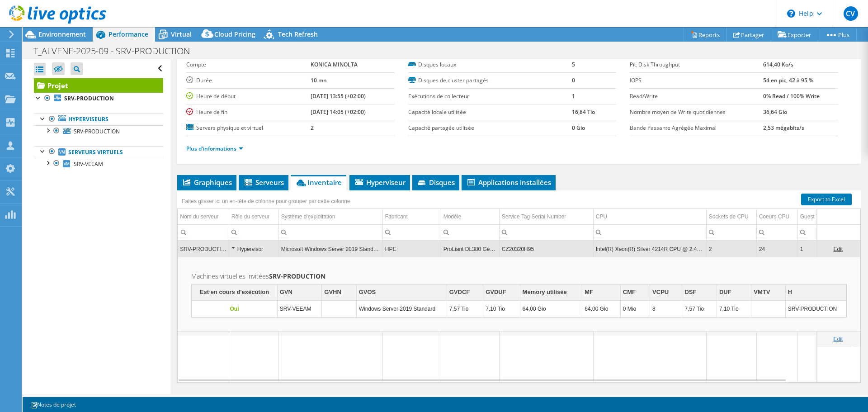  Describe the element at coordinates (53, 404) in the screenshot. I see `a: Notes de projet` at that location.